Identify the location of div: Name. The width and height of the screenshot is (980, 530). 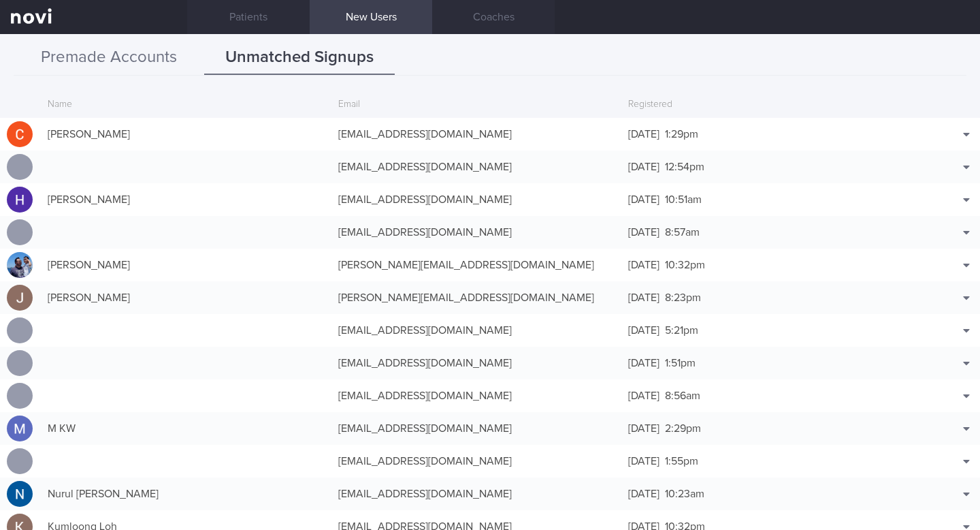
(186, 105).